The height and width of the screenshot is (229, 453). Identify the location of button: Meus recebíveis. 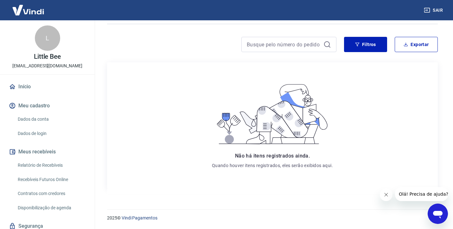
(47, 152).